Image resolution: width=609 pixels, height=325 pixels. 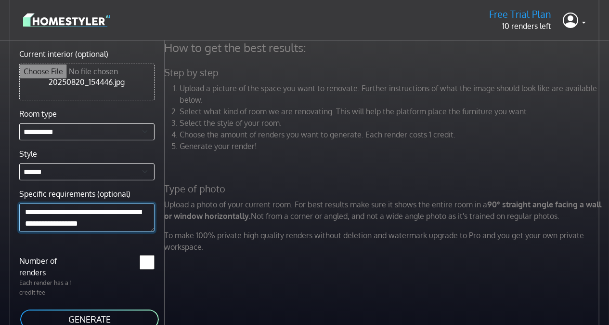 What do you see at coordinates (391, 111) in the screenshot?
I see `li: Select what kind of room we are renovating. This will help the platform place the furniture you w...` at bounding box center [391, 111].